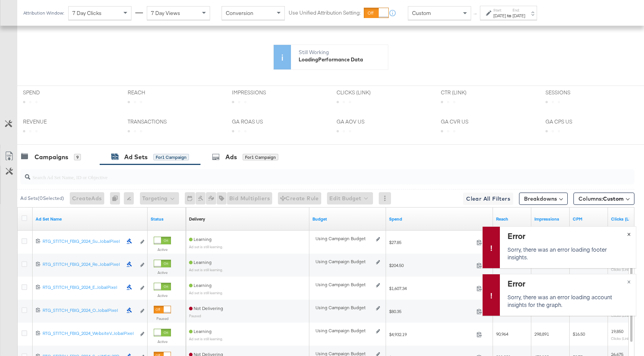  I want to click on div: 9, so click(78, 157).